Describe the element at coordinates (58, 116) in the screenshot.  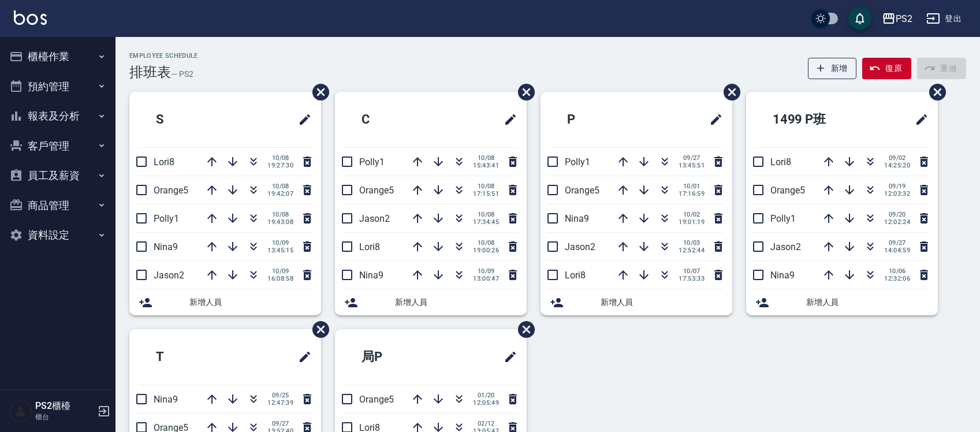
I see `button: 報表及分析` at that location.